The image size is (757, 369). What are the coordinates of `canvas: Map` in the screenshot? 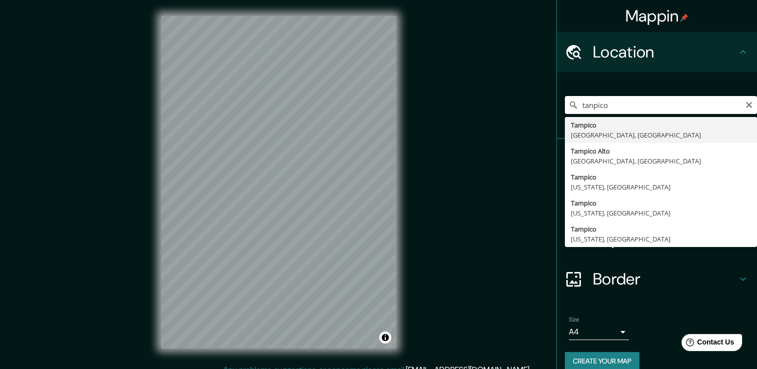 It's located at (279, 182).